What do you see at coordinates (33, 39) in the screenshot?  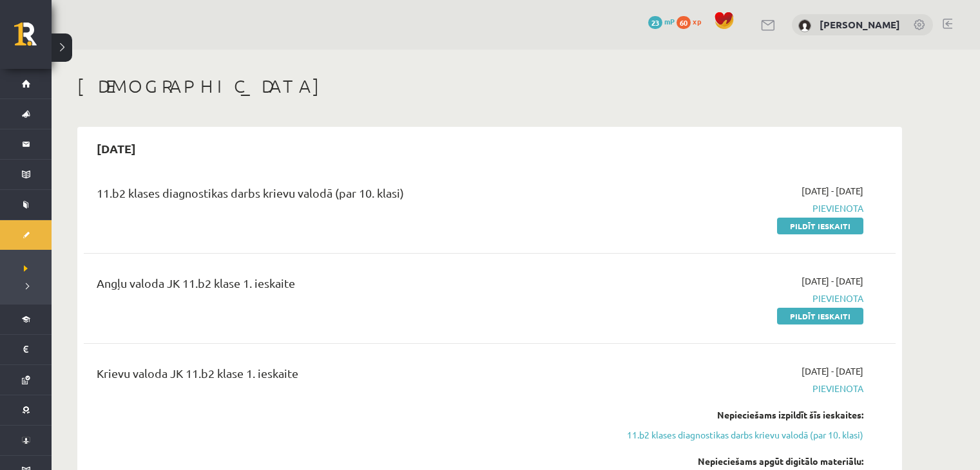 I see `a: Rīgas 1. Tālmācības vidusskola` at bounding box center [33, 39].